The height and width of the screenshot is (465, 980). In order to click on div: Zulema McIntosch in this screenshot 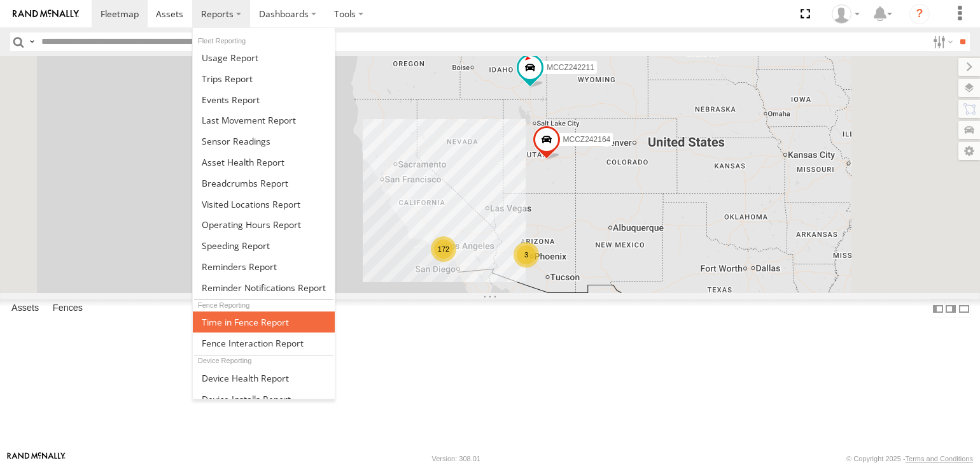, I will do `click(846, 14)`.